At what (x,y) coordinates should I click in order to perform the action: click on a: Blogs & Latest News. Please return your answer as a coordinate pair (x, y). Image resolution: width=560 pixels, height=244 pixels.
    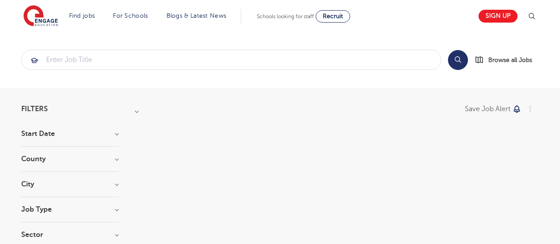
    Looking at the image, I should click on (197, 16).